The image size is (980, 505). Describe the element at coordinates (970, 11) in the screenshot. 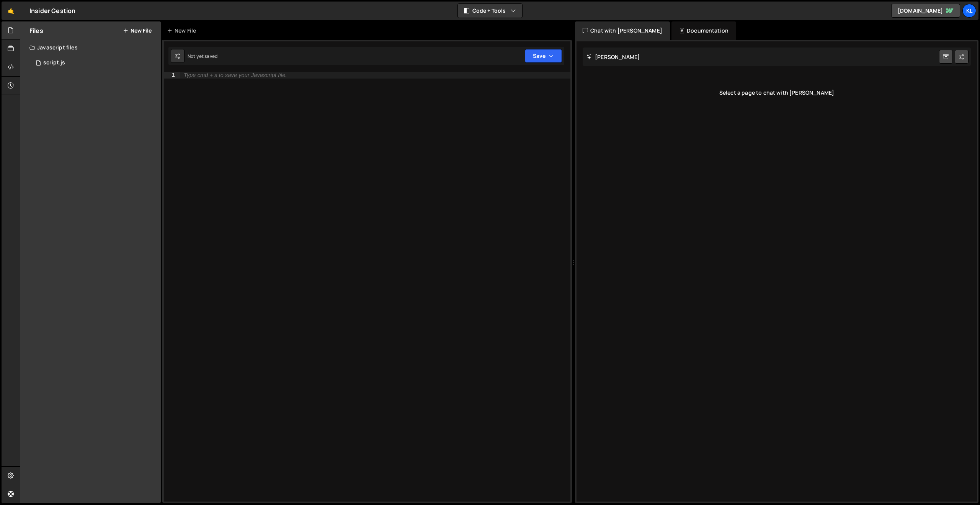

I see `div: Kl` at that location.